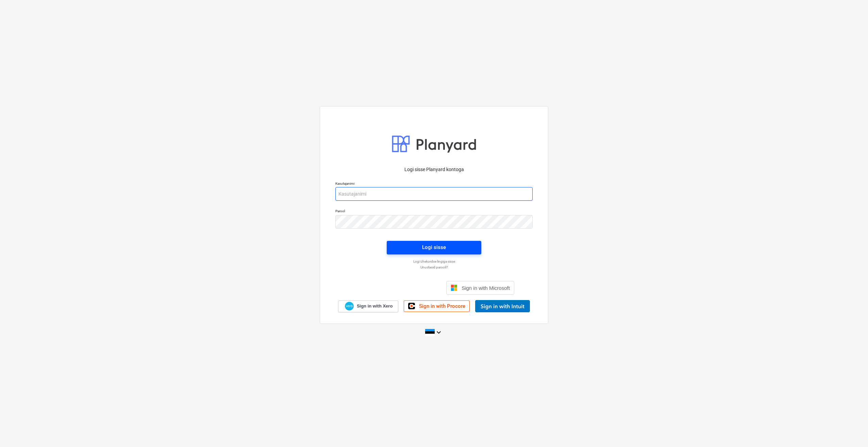 Image resolution: width=868 pixels, height=447 pixels. Describe the element at coordinates (434, 267) in the screenshot. I see `p: Unustasid parooli?` at that location.